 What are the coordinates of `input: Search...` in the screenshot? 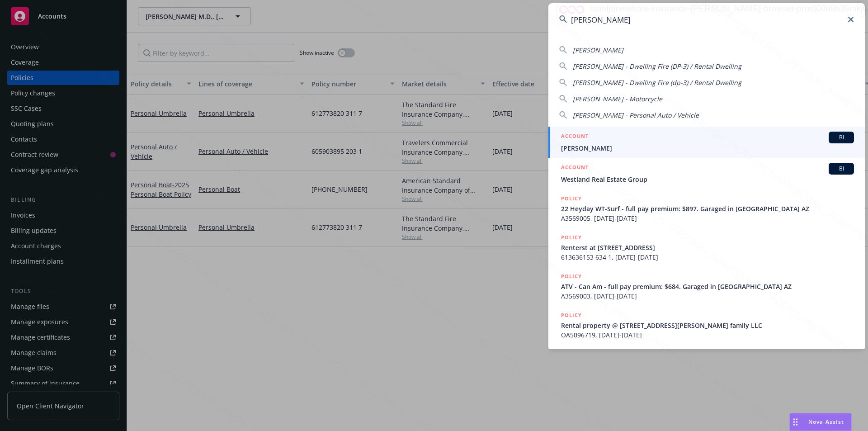 It's located at (707, 20).